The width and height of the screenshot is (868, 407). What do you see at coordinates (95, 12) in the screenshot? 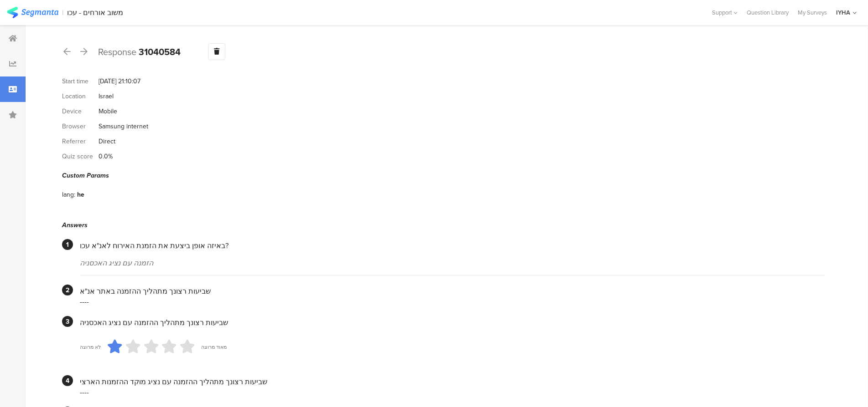
I see `div: משוב אורחים - עכו` at bounding box center [95, 12].